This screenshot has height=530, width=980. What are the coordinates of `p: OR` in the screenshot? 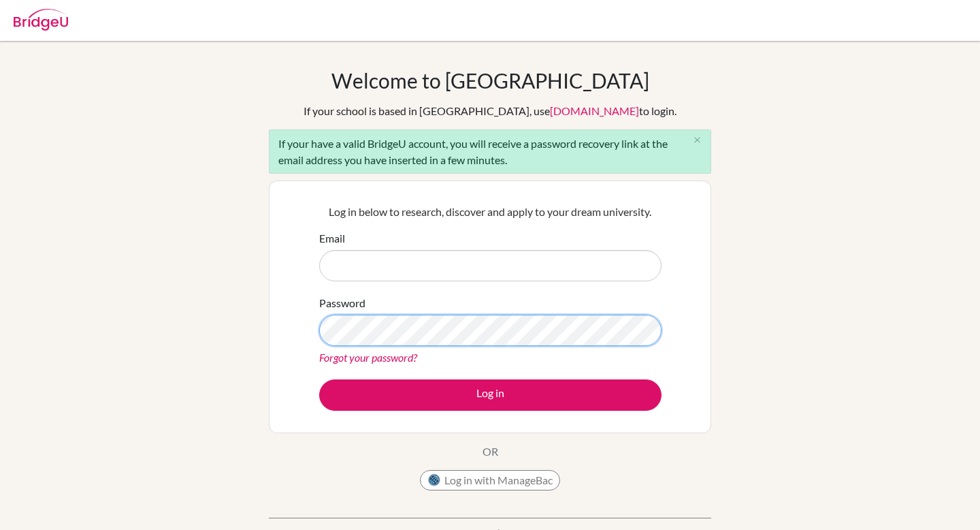 It's located at (490, 451).